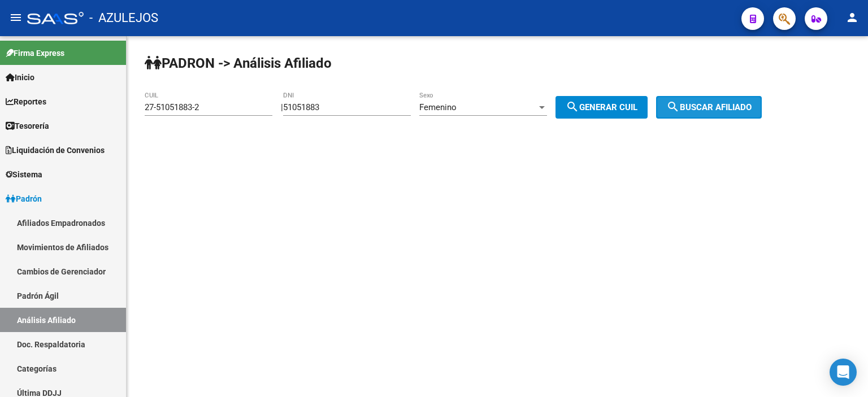 The image size is (868, 397). Describe the element at coordinates (852, 17) in the screenshot. I see `mat-icon: person` at that location.